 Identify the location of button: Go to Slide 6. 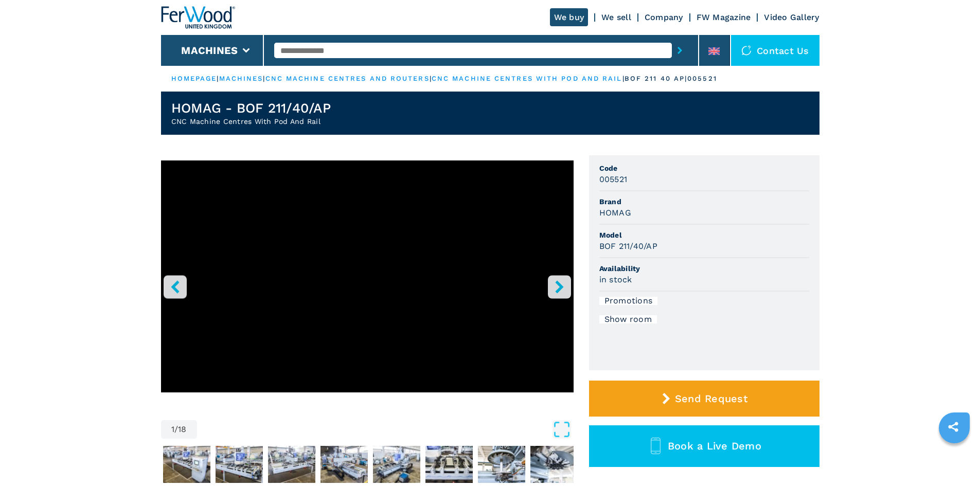
(397, 465).